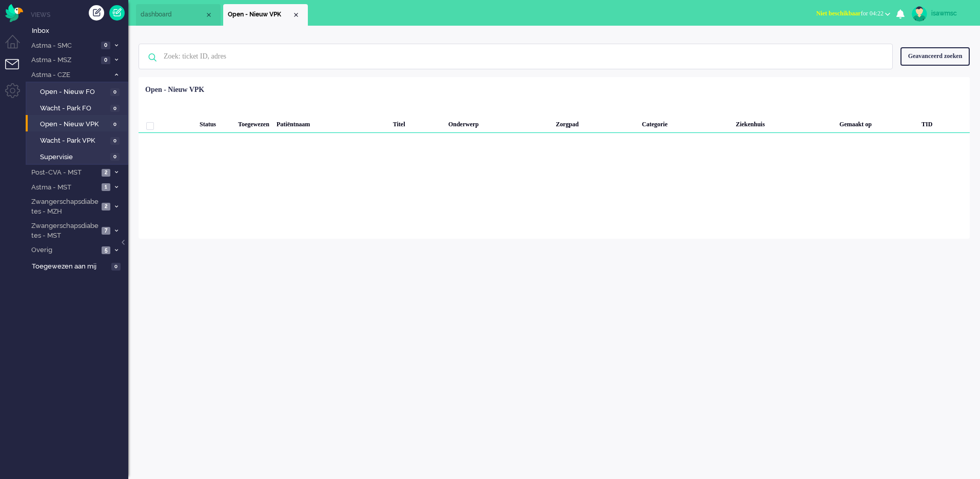  Describe the element at coordinates (935, 56) in the screenshot. I see `div: Geavanceerd zoeken` at that location.